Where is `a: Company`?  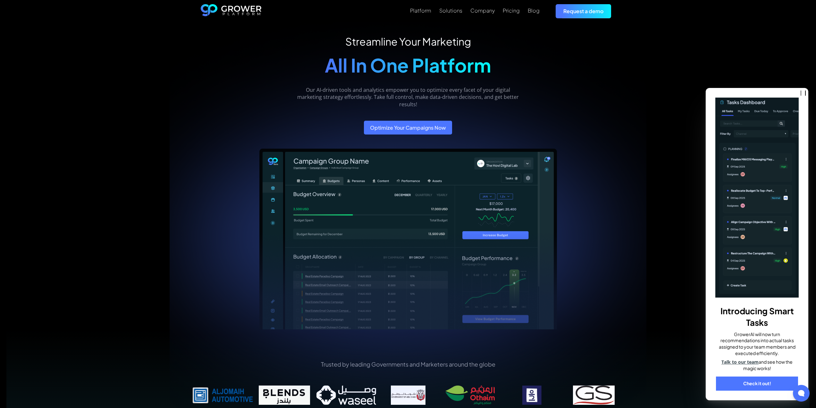 a: Company is located at coordinates (483, 11).